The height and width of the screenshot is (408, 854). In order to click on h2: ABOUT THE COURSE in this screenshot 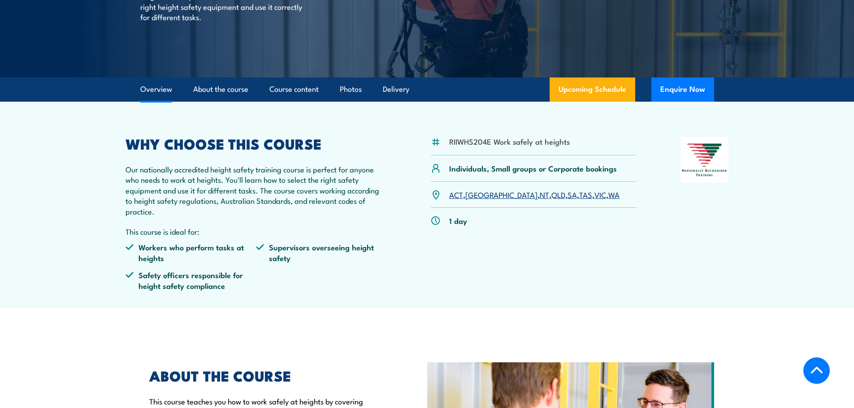, I will do `click(268, 376)`.